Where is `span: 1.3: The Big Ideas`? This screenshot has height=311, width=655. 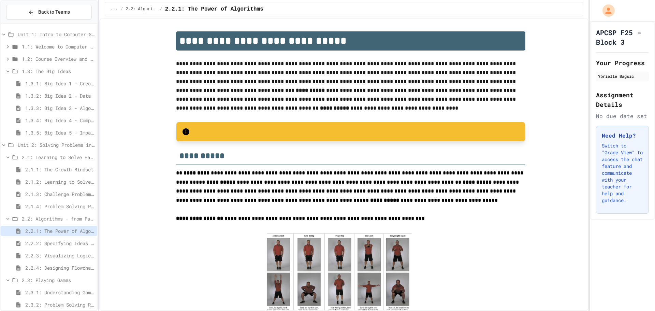 span: 1.3: The Big Ideas is located at coordinates (58, 71).